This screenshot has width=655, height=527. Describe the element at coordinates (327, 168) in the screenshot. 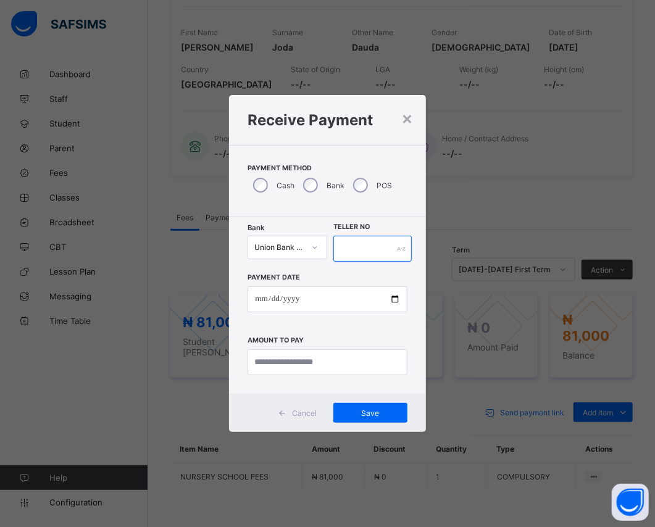

I see `span: Payment Method` at that location.